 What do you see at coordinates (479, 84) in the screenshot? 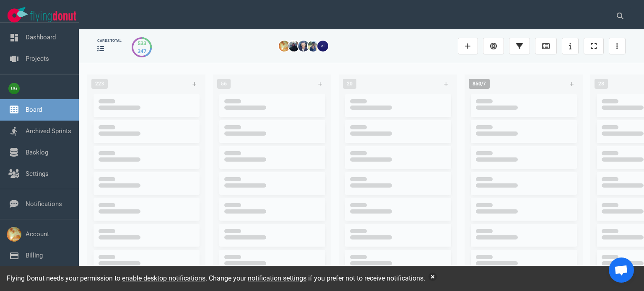
I see `span: 850/7` at bounding box center [479, 84].